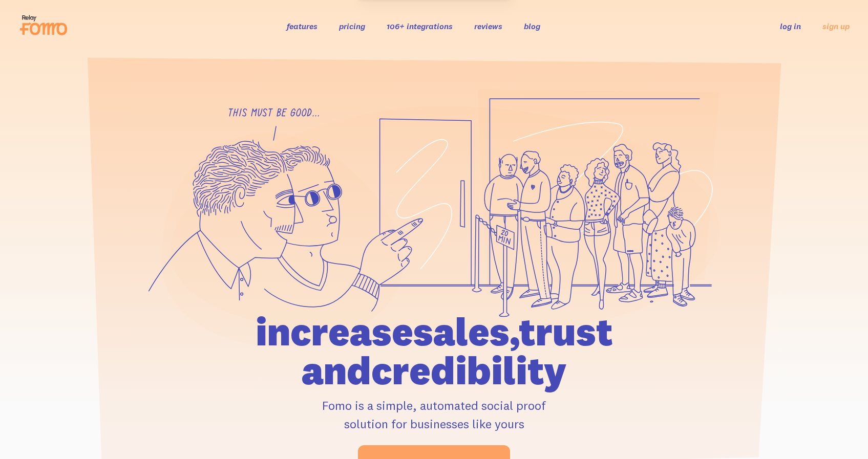 The height and width of the screenshot is (459, 868). I want to click on a: features, so click(302, 26).